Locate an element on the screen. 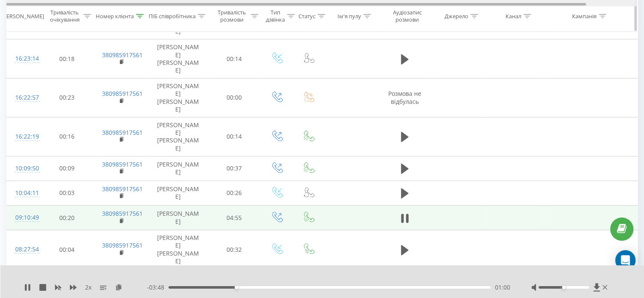 The width and height of the screenshot is (644, 298). div: 16:22:57 is located at coordinates (23, 98).